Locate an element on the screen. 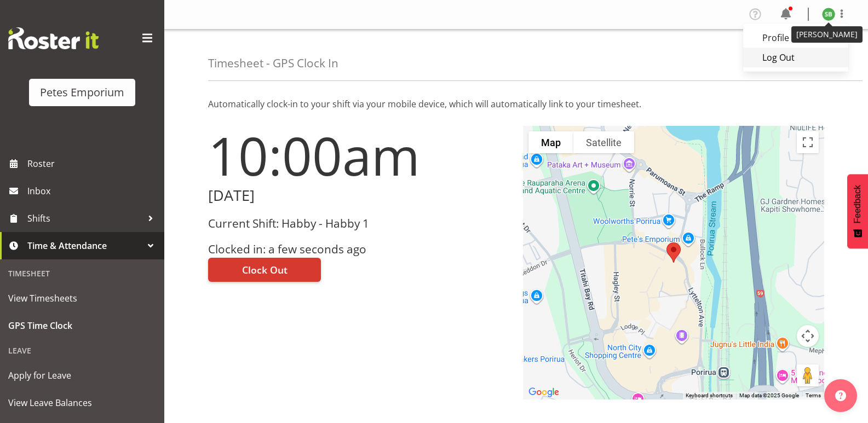 This screenshot has height=423, width=868. a: GPS Time Clock is located at coordinates (82, 326).